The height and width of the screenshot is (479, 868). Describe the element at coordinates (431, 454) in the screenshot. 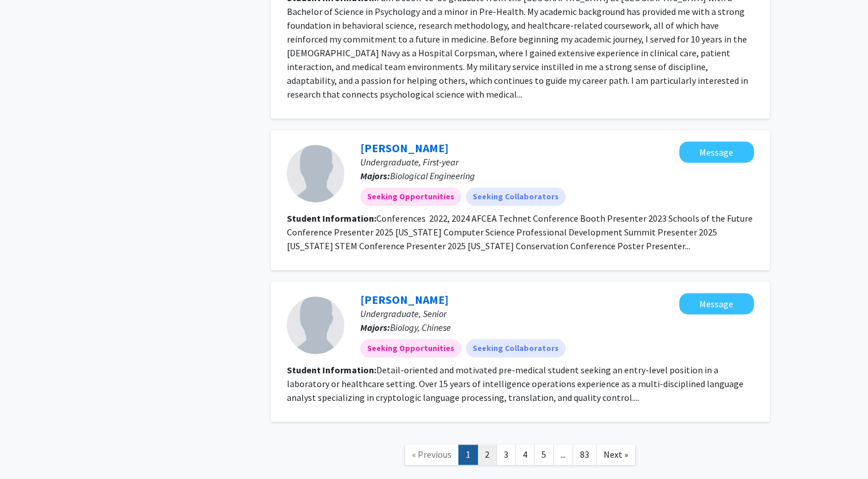

I see `span: « Previous` at that location.